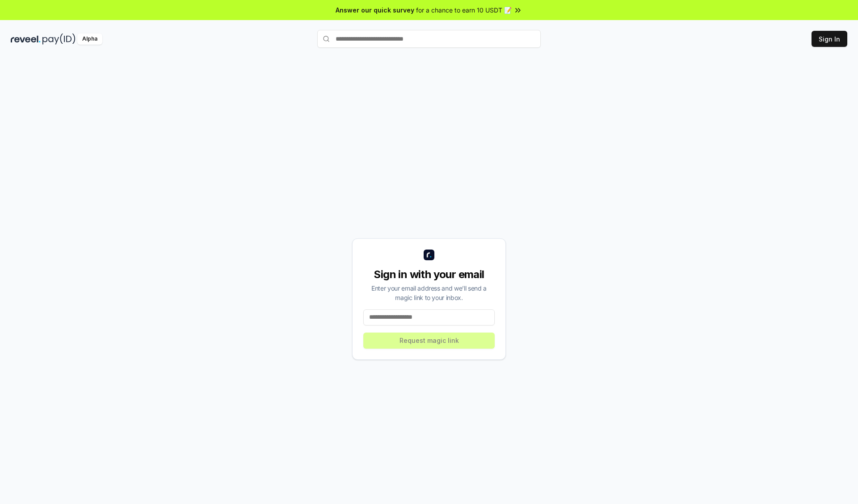 The height and width of the screenshot is (504, 858). Describe the element at coordinates (429, 275) in the screenshot. I see `div: Sign in with your email` at that location.